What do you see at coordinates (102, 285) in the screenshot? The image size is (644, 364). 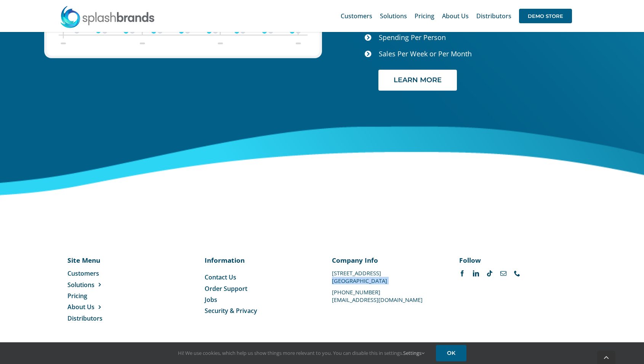 I see `a: Solutions` at bounding box center [102, 285].